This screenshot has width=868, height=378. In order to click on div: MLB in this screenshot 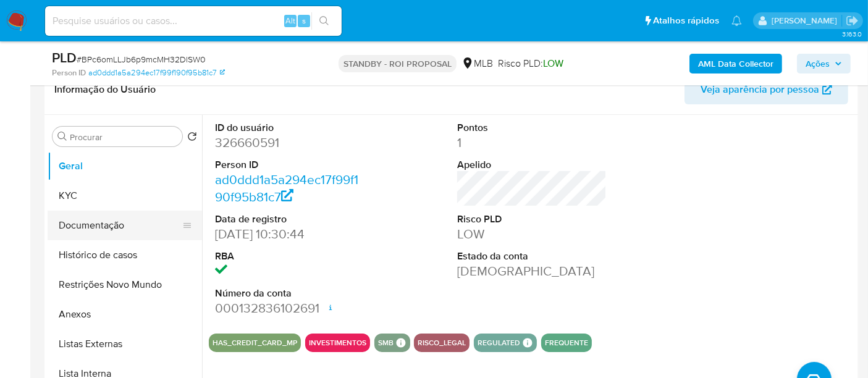, I will do `click(477, 63)`.